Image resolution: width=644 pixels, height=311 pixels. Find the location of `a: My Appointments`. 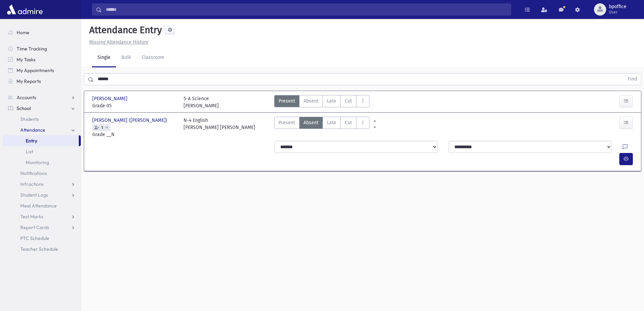

a: My Appointments is located at coordinates (42, 70).